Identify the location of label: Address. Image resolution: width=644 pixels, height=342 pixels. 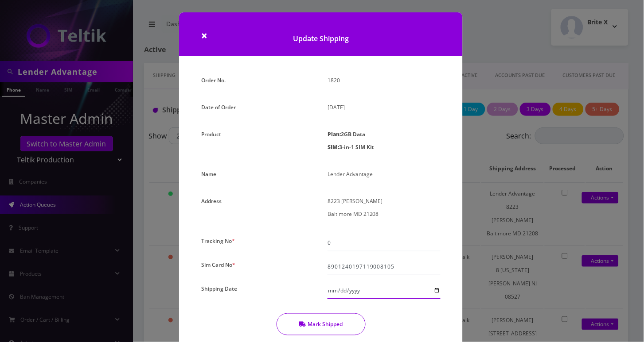
(211, 201).